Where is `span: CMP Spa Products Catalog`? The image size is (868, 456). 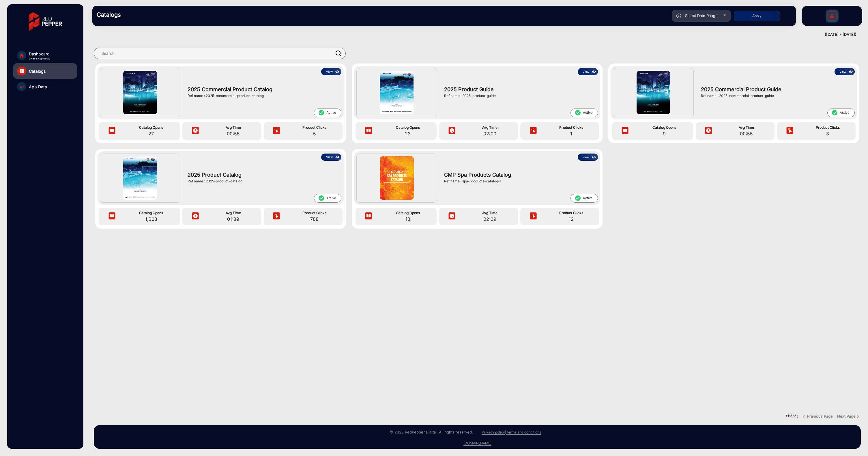 span: CMP Spa Products Catalog is located at coordinates (520, 175).